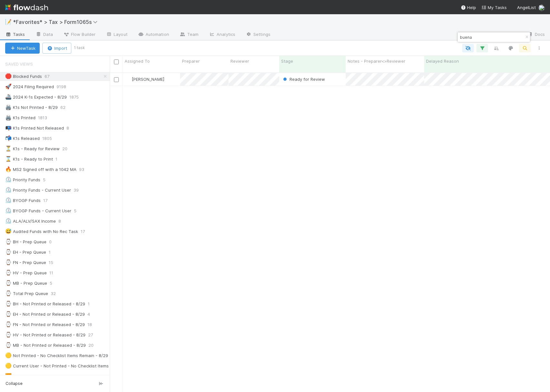  Describe the element at coordinates (542, 8) in the screenshot. I see `img: avatar_711f55b7-5a46-40da-996f-bc93b6b86381.png` at that location.